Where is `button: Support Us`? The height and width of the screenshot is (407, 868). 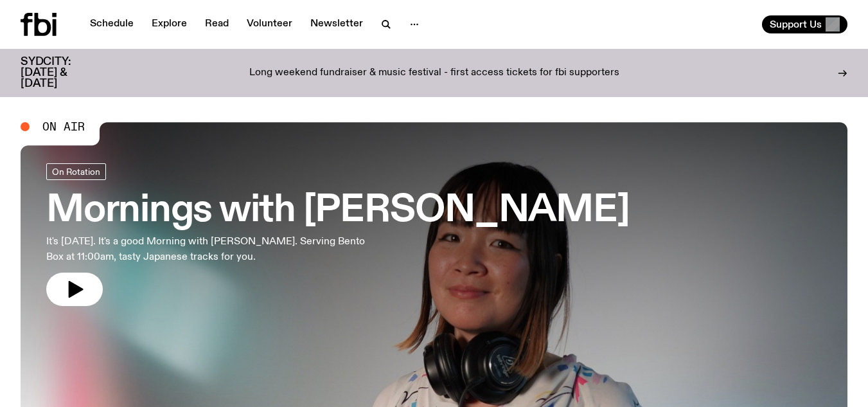
button: Support Us is located at coordinates (805, 25).